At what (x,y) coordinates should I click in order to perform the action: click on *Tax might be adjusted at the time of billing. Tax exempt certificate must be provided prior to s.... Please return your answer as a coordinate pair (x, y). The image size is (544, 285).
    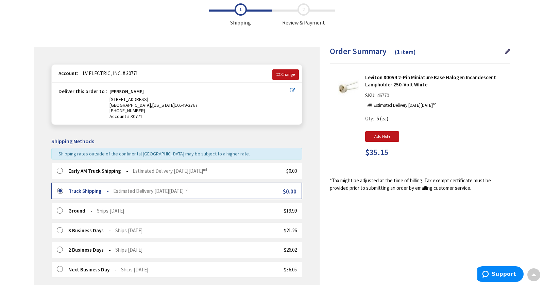
    Looking at the image, I should click on (420, 184).